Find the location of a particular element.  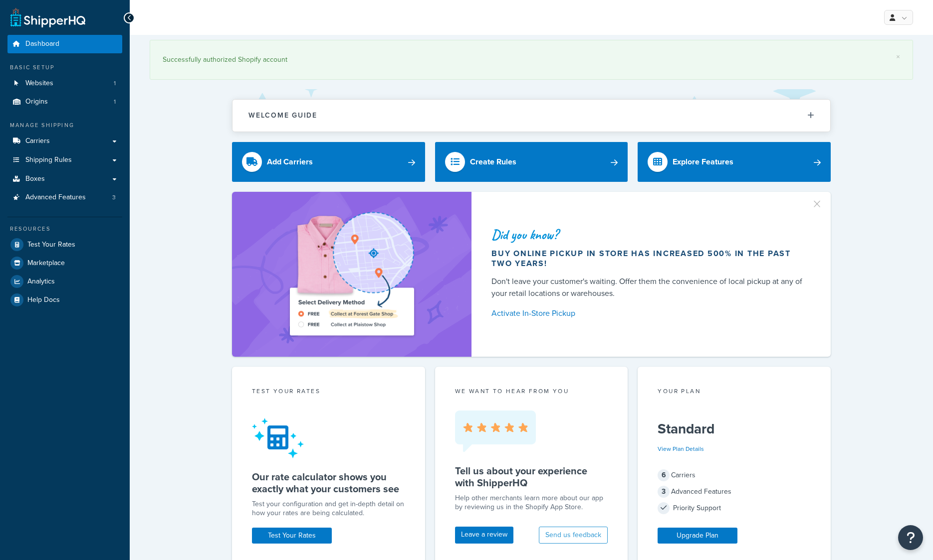

div: Your Plan is located at coordinates (734, 392).